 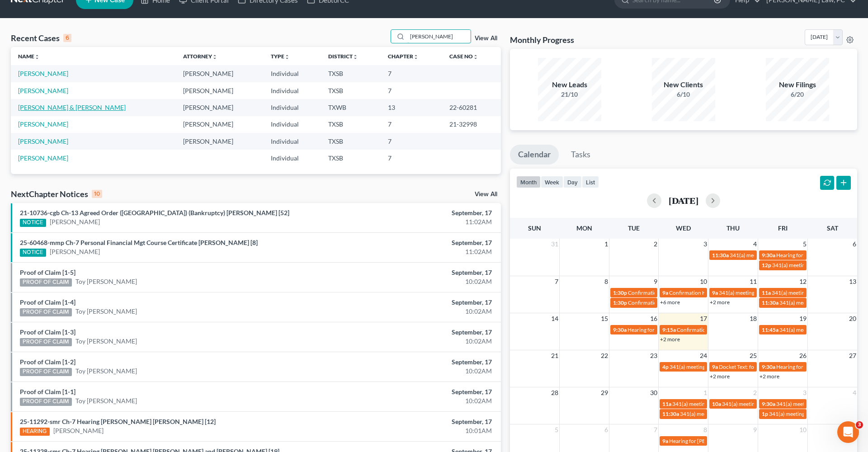 What do you see at coordinates (343, 56) in the screenshot?
I see `a: Districtunfold_more` at bounding box center [343, 56].